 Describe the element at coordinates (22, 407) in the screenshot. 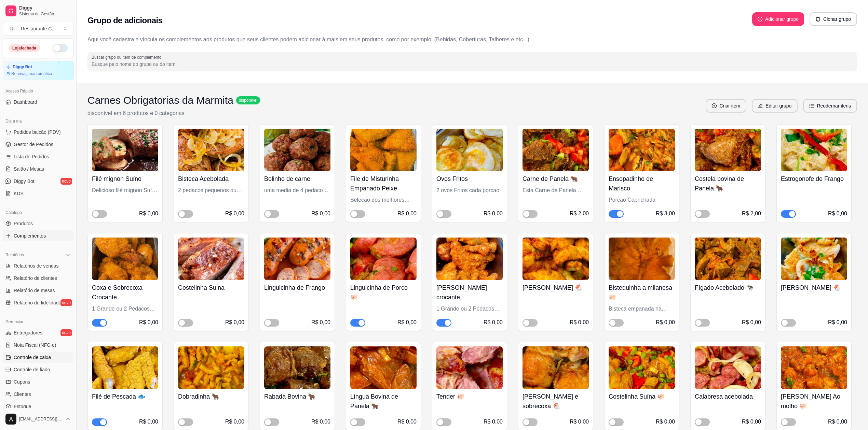

I see `span: Estoque` at that location.